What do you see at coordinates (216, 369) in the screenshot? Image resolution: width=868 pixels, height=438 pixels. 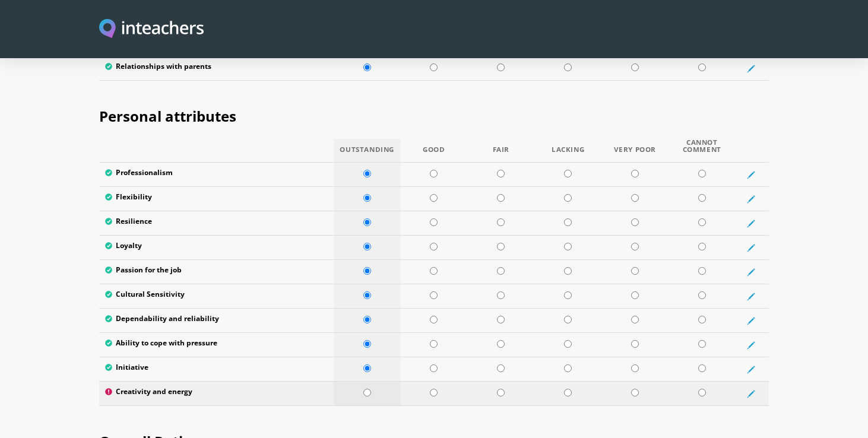 I see `label: Initiative` at bounding box center [216, 369].